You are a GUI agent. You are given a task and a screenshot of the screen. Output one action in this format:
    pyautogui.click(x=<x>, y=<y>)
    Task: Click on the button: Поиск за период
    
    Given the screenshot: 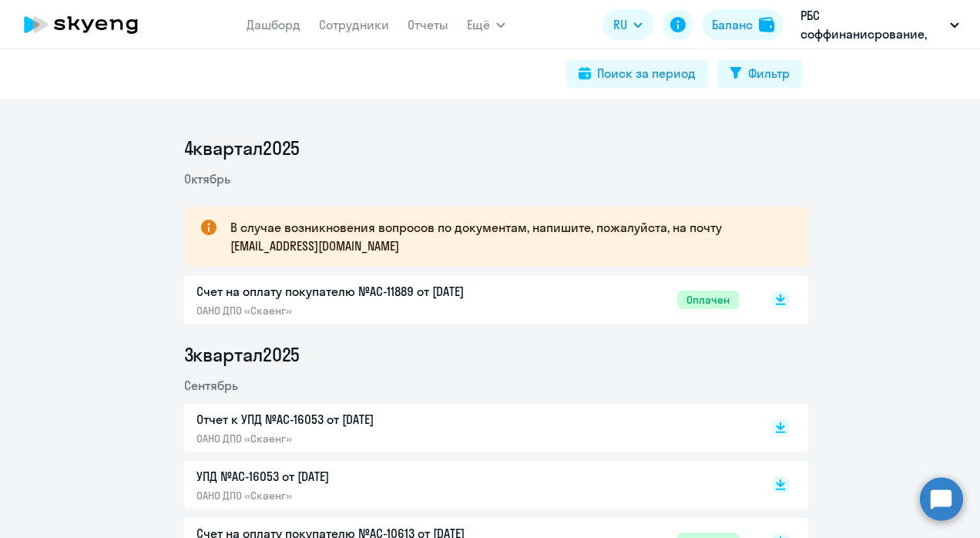 What is the action you would take?
    pyautogui.click(x=637, y=74)
    